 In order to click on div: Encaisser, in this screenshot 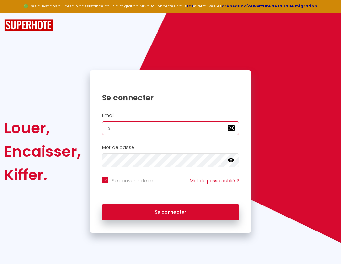, I will do `click(43, 151)`.